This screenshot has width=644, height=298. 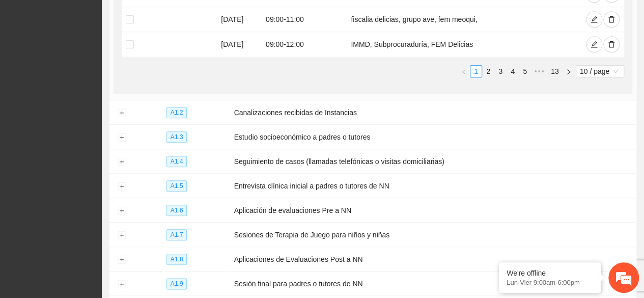 I want to click on span: right, so click(x=569, y=72).